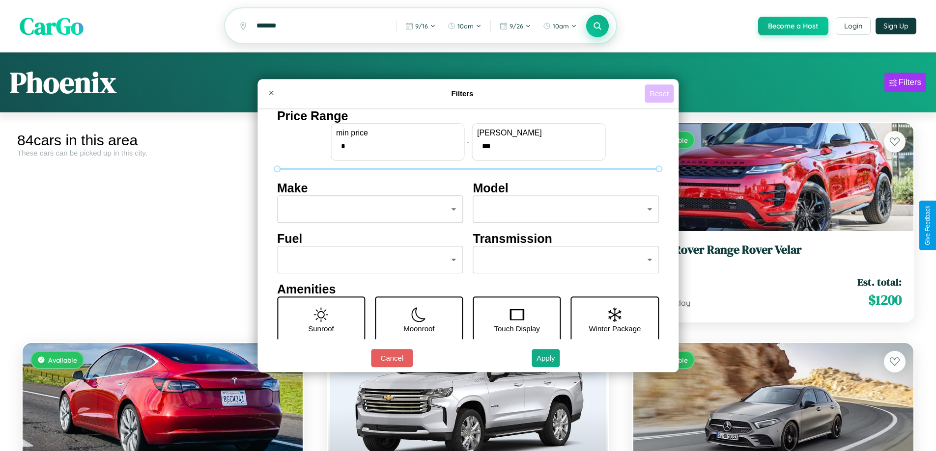 This screenshot has width=936, height=451. I want to click on button: Cancel, so click(391, 358).